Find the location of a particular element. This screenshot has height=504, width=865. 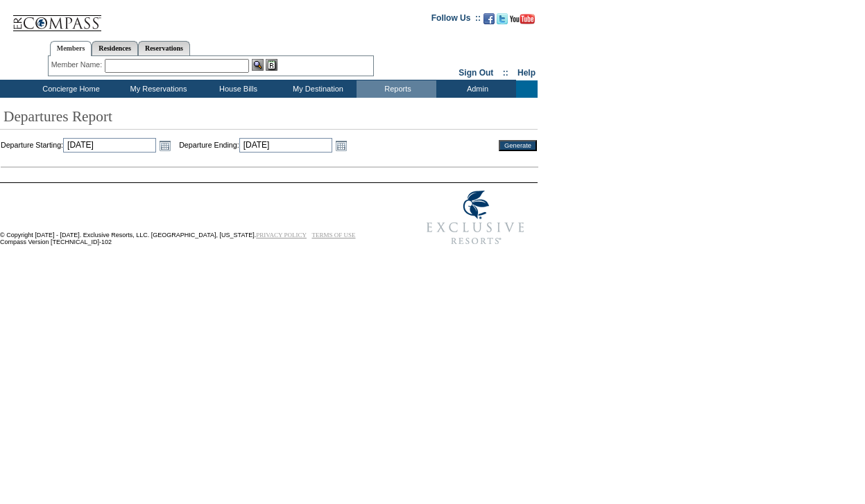

a: PRIVACY POLICY is located at coordinates (281, 235).